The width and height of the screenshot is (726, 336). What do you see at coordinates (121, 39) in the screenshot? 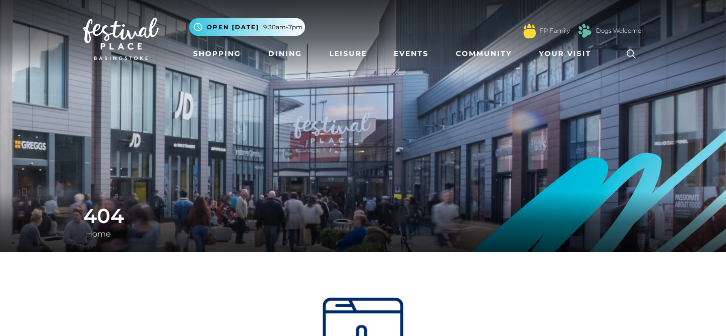
I see `img: Festival Place Logo` at bounding box center [121, 39].